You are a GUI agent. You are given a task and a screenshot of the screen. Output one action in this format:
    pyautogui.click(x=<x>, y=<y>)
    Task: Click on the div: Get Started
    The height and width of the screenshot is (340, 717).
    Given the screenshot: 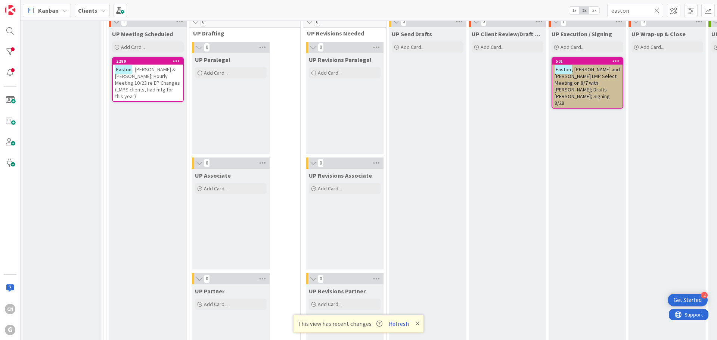 What is the action you would take?
    pyautogui.click(x=688, y=300)
    